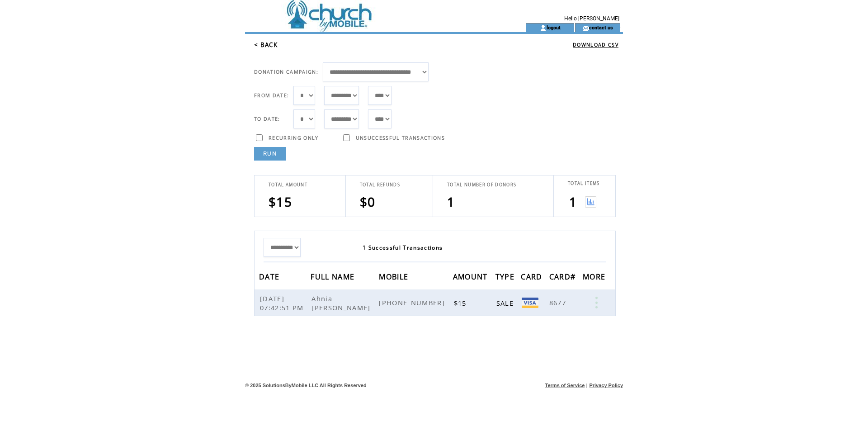 Image resolution: width=868 pixels, height=431 pixels. I want to click on a: CARD, so click(532, 276).